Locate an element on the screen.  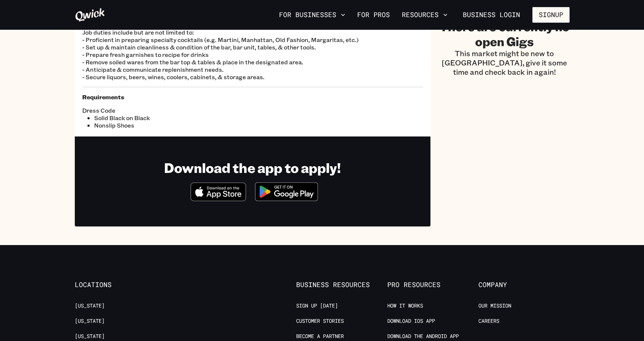
li: Nonslip Shoes is located at coordinates (174, 125).